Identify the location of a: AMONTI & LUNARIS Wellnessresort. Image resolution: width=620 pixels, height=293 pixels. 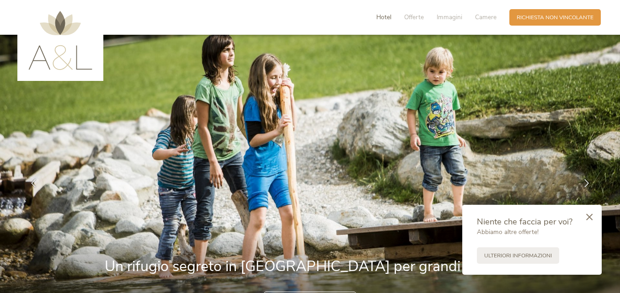
(60, 40).